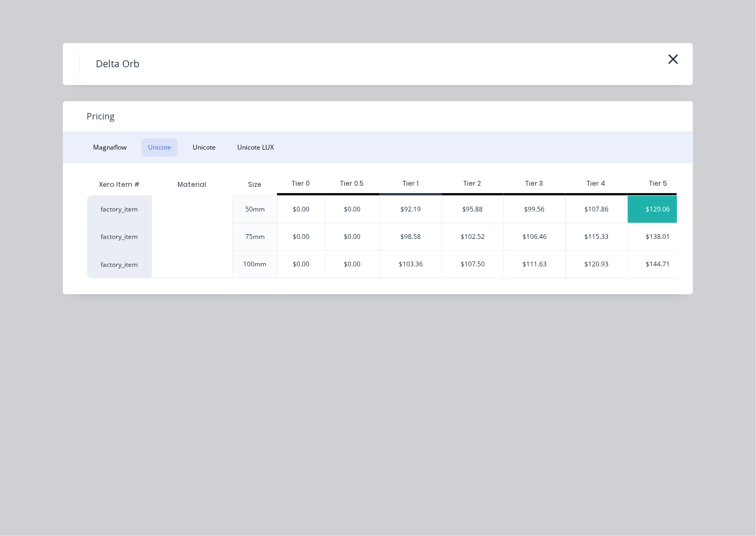 This screenshot has height=536, width=756. Describe the element at coordinates (255, 147) in the screenshot. I see `button: Unicote LUX` at that location.